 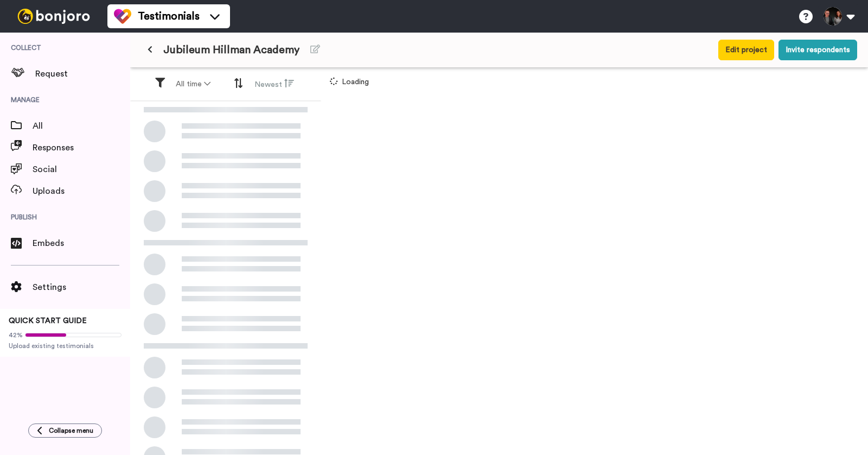 I want to click on button: Edit project, so click(x=746, y=50).